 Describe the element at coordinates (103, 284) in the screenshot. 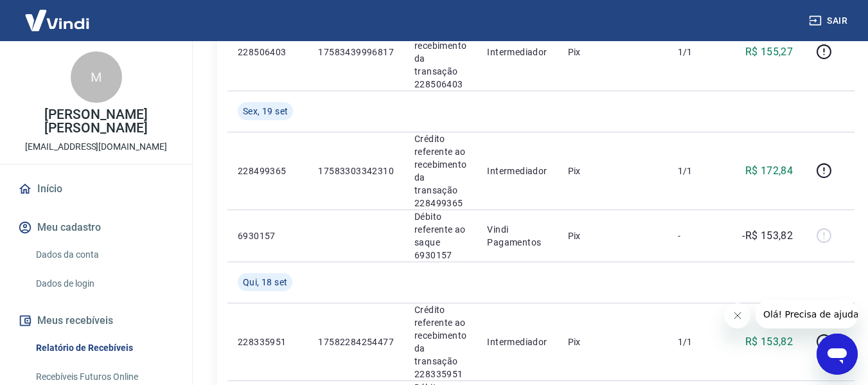

I see `a: Dados de login` at that location.